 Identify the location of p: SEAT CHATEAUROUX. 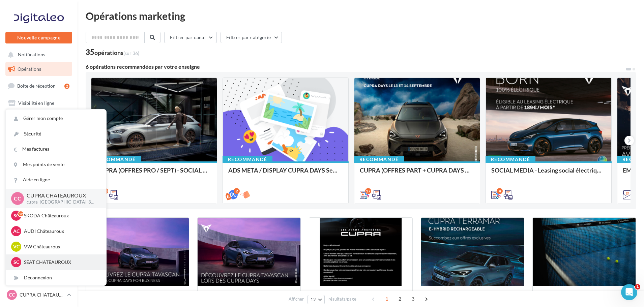
(61, 262).